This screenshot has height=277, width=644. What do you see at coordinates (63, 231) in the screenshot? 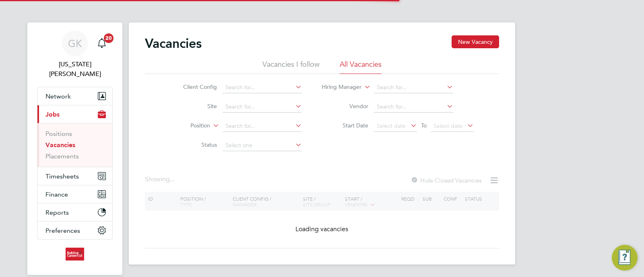
I see `span: Preferences` at bounding box center [63, 231].